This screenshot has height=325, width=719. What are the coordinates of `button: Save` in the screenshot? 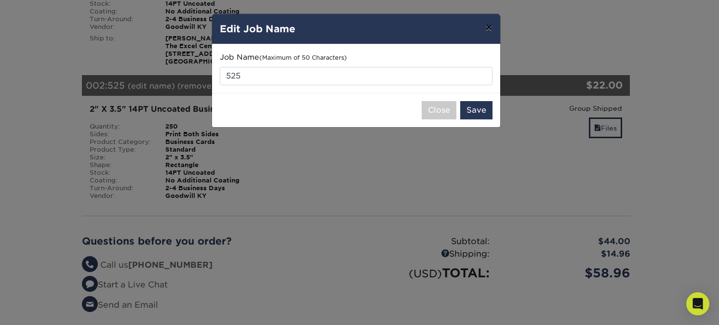 It's located at (476, 110).